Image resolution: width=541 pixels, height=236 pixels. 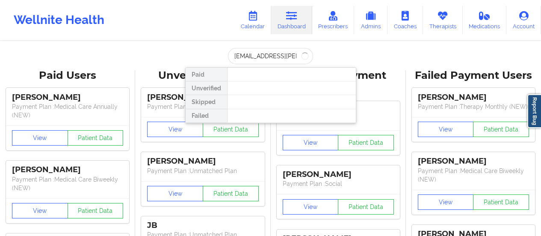 I want to click on div: JB, so click(x=203, y=225).